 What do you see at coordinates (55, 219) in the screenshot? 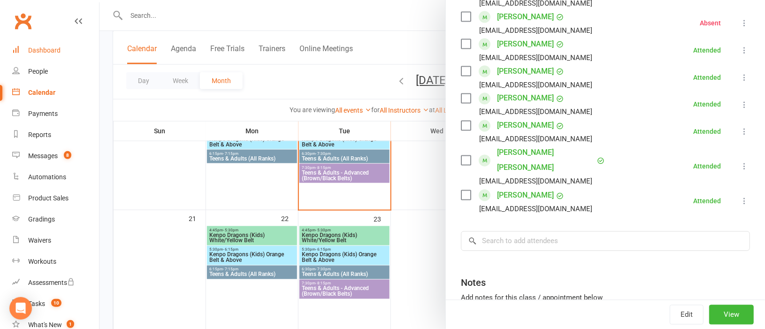
I see `a: Gradings` at bounding box center [55, 219].